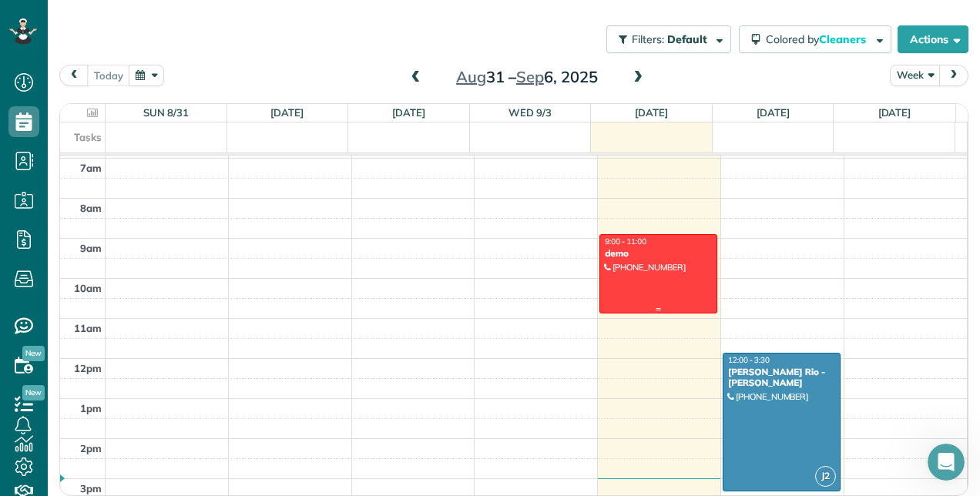  I want to click on span: 7am, so click(91, 168).